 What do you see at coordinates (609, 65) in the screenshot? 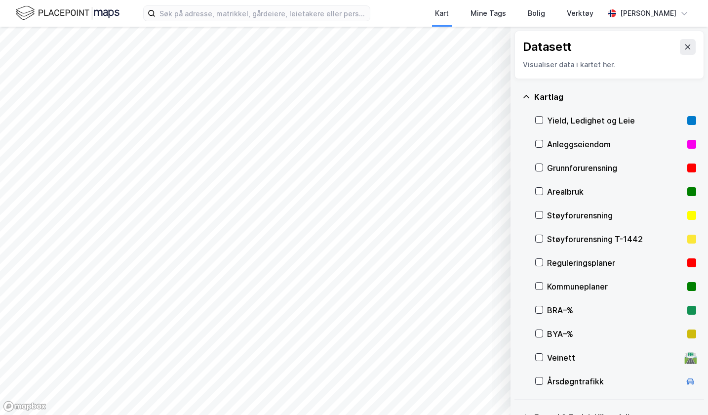
I see `div: Visualiser data i kartet her.` at bounding box center [609, 65].